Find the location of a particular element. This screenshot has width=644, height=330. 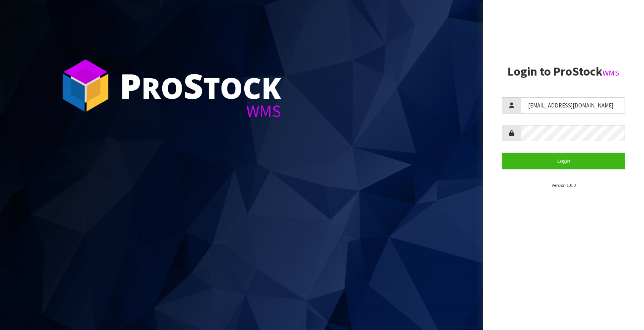

span: S is located at coordinates (193, 85).